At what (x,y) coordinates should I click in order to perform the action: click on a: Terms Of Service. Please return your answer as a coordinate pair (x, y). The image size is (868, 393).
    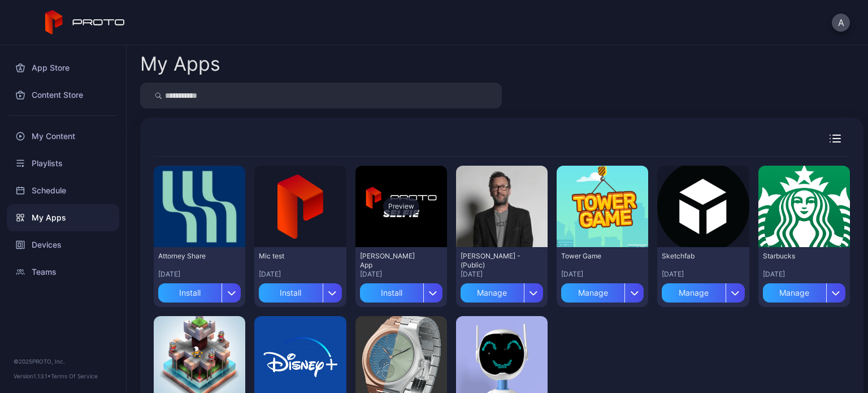
    Looking at the image, I should click on (74, 376).